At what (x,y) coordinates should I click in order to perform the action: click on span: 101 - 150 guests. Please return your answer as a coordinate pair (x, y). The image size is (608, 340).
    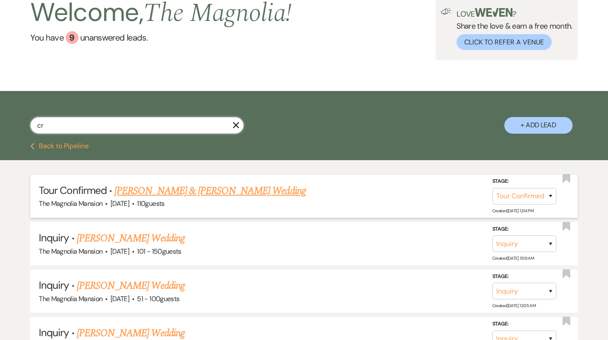
    Looking at the image, I should click on (159, 251).